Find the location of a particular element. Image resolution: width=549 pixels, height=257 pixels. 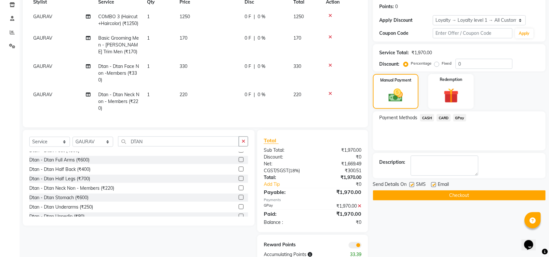

span: CGST/SGST is located at coordinates (276, 171).